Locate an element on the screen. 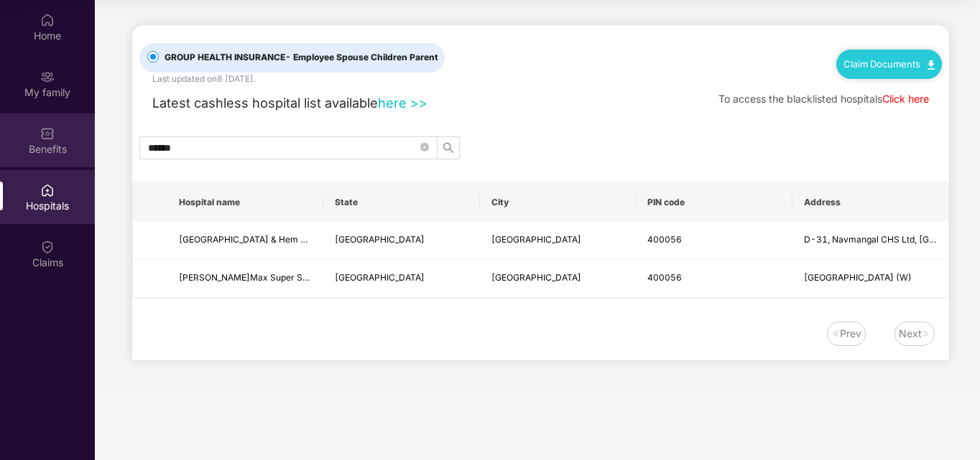 The height and width of the screenshot is (460, 980). td: D-31, Navmangal CHS Ltd, 1st Floor, Above Venilal Saree Shop, SV Road Vile Parle (W) is located at coordinates (870, 241).